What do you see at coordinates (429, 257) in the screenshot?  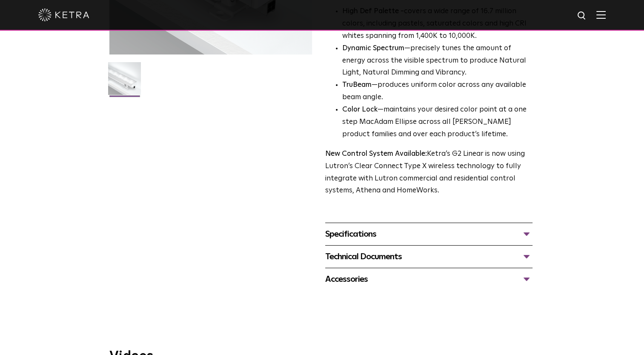 I see `div: Technical Documents` at bounding box center [429, 257].